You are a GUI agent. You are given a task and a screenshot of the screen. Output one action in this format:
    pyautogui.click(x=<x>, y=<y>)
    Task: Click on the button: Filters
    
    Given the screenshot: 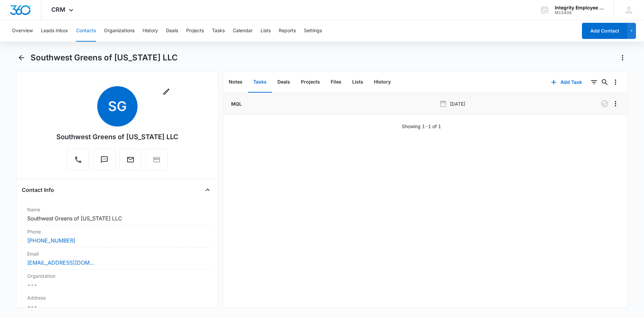 What is the action you would take?
    pyautogui.click(x=594, y=82)
    